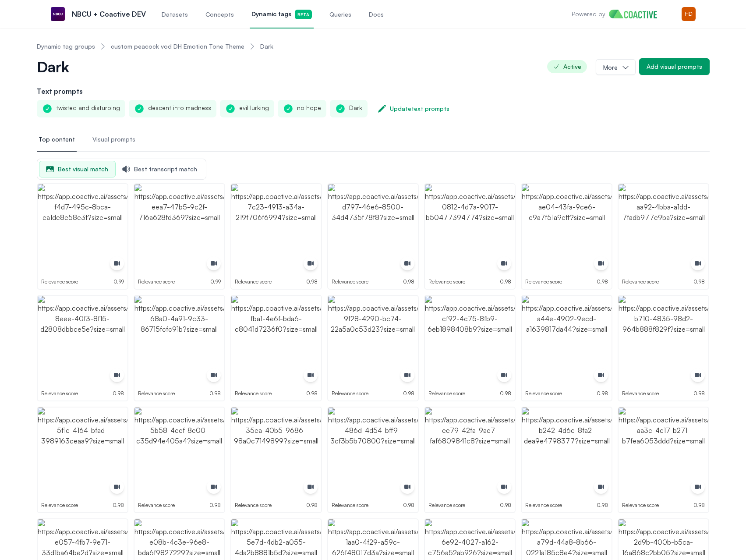 This screenshot has height=560, width=746. Describe the element at coordinates (179, 341) in the screenshot. I see `button: https://app.coactive.ai/assets/ui/images/coactive/peacock_vod_1737504868066/732ede14-68a0-4a91-9c...` at that location.